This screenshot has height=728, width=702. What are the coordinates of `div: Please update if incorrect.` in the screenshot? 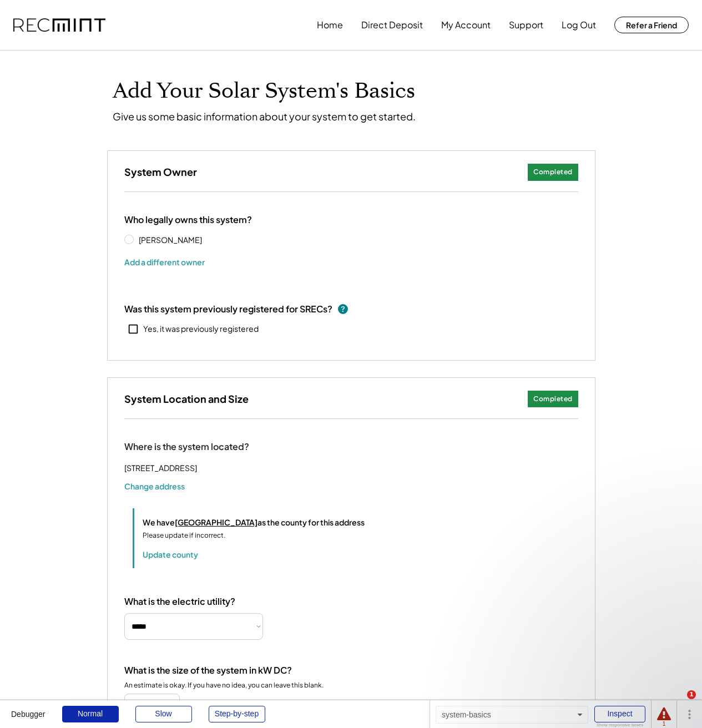 It's located at (184, 536).